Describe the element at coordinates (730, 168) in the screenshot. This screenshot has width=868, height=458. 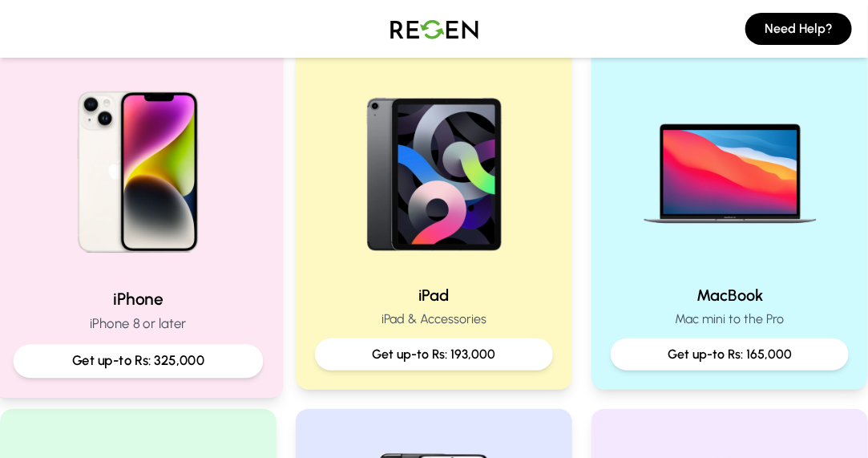
I see `img: MacBook` at that location.